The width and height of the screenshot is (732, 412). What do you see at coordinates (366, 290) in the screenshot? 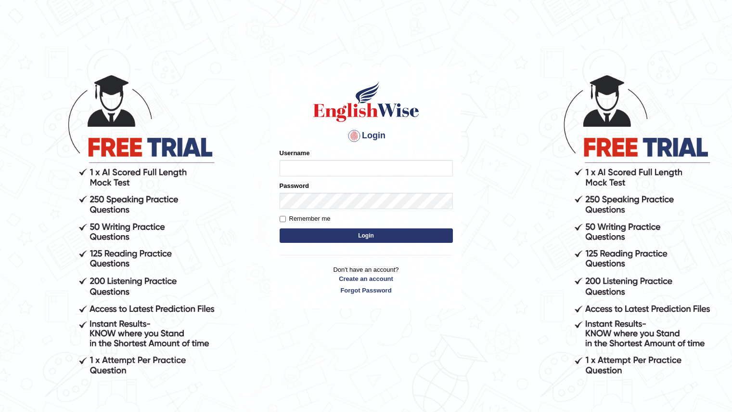
I see `a: Forgot Password` at bounding box center [366, 290].